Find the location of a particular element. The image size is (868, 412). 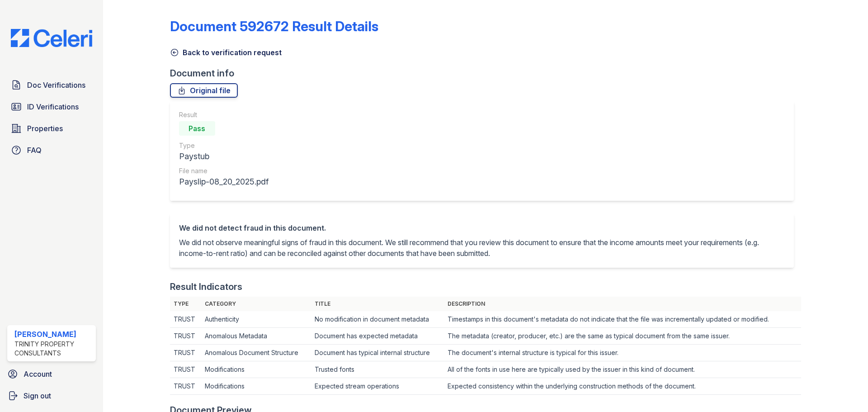

img: CE_Logo_Blue-a8612792a0a2168367f1c8372b55b34899dd931a85d93a1a3d3e32e68fde9ad4.png is located at coordinates (52, 38).